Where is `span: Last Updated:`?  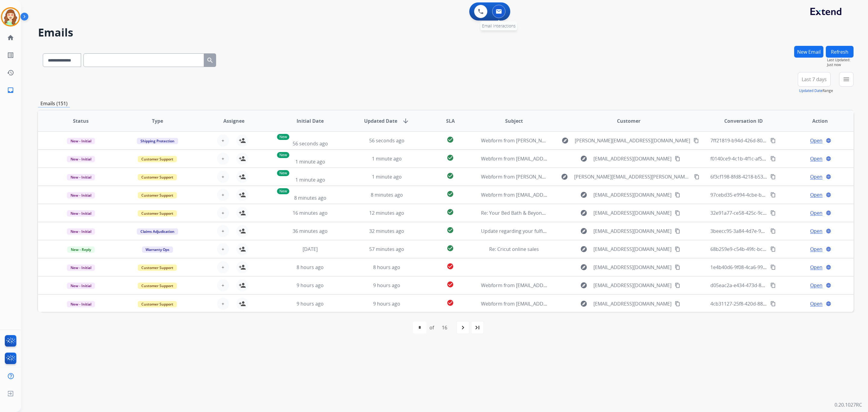
span: Last Updated: is located at coordinates (840, 60).